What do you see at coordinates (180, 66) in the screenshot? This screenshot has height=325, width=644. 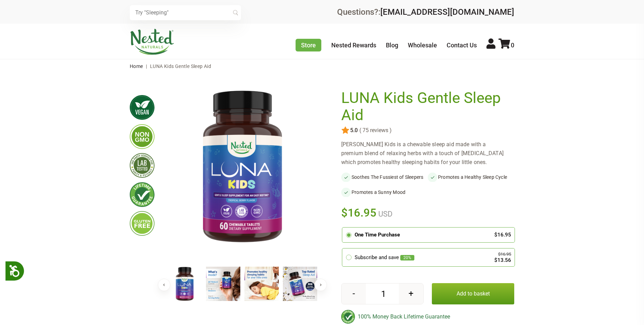 I see `span: LUNA Kids Gentle Sleep Aid` at bounding box center [180, 66].